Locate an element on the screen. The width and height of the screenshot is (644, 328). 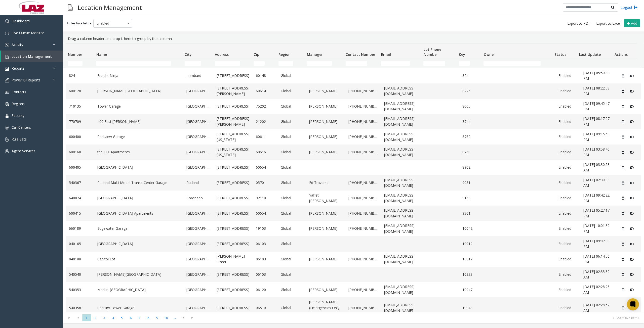
span: Power BI Reports is located at coordinates (26, 80).